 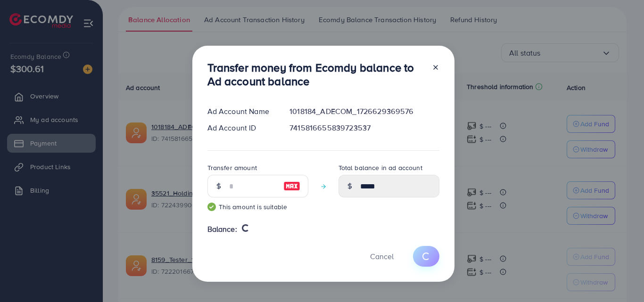 I want to click on div: Ad Account ID, so click(x=241, y=128).